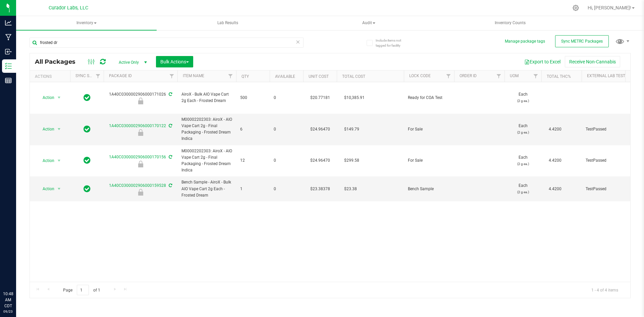  What do you see at coordinates (468, 76) in the screenshot?
I see `a: Order Id` at bounding box center [468, 76].